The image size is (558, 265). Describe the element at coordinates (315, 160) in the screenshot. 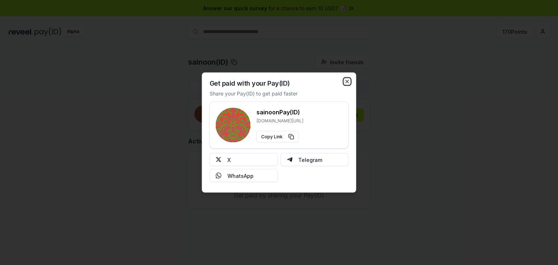

I see `button: Telegram` at that location.